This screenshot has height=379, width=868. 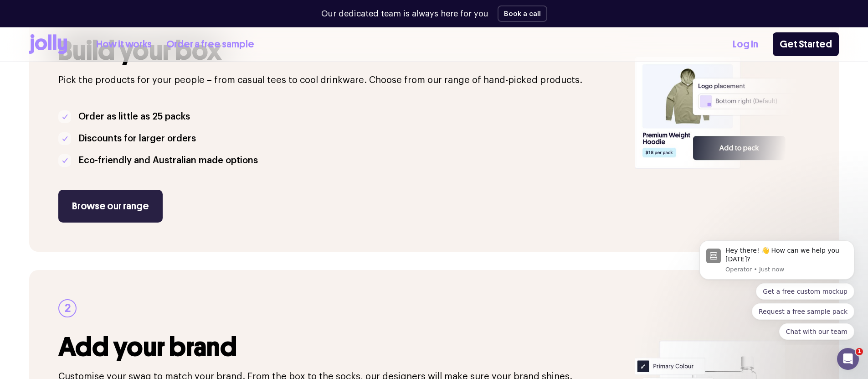 I want to click on a: Browse our range, so click(x=110, y=206).